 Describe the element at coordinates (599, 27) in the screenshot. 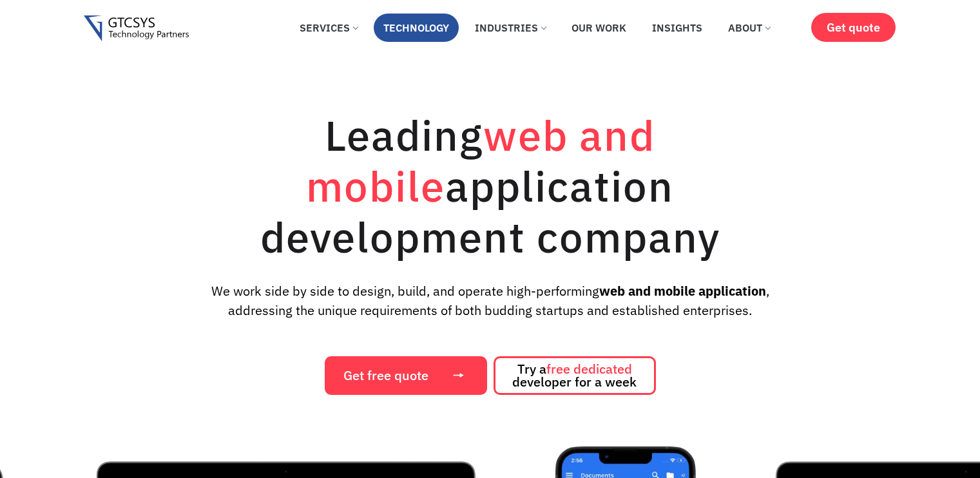

I see `a: Our Work` at that location.